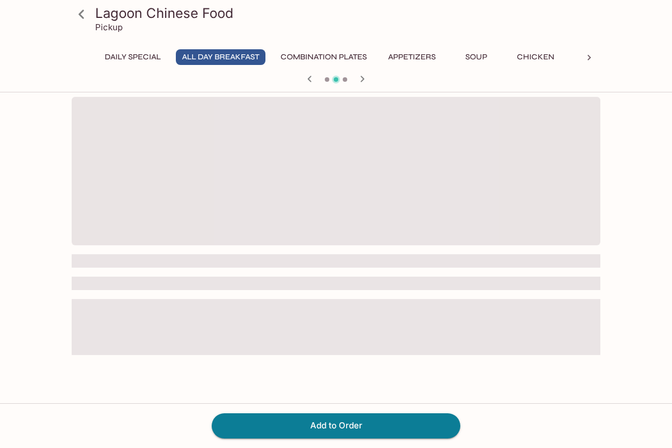 The width and height of the screenshot is (672, 448). I want to click on button: Appetizers, so click(411, 57).